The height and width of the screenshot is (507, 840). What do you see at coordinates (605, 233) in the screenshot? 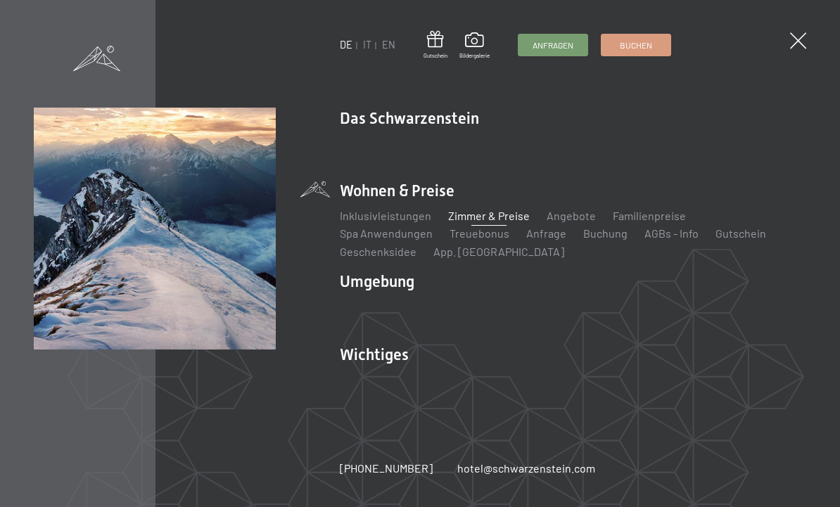
I see `a: Buchung` at bounding box center [605, 233].